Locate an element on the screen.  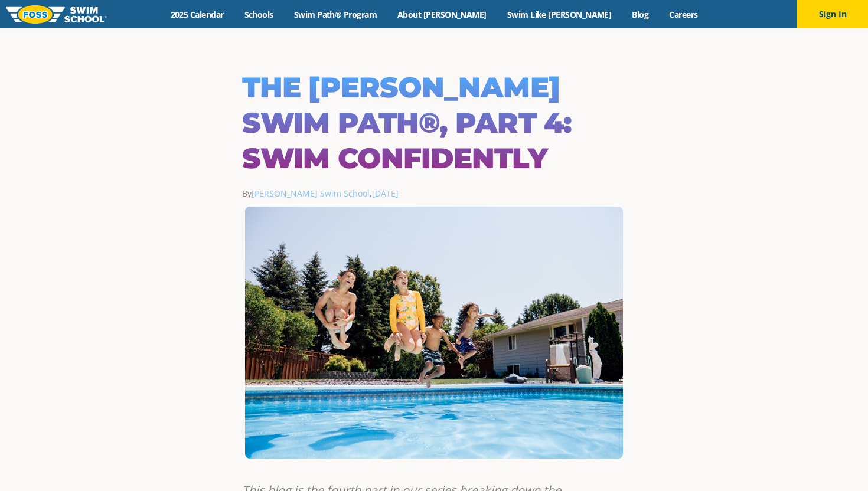
a: Swim Path® Program is located at coordinates (335, 14).